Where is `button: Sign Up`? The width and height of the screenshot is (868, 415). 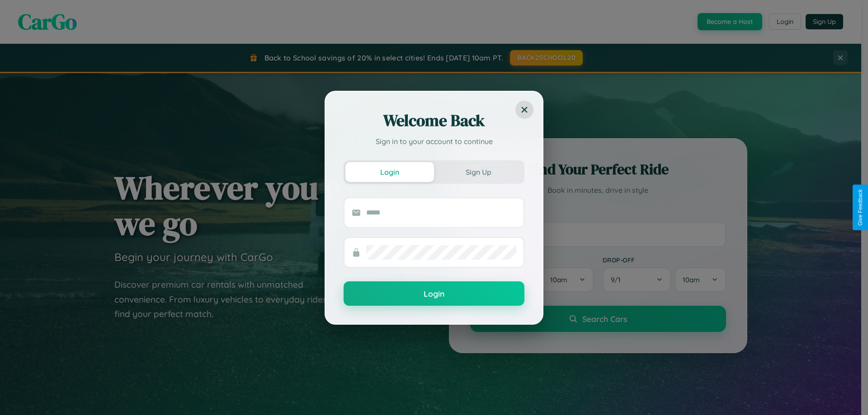
button: Sign Up is located at coordinates (478, 172).